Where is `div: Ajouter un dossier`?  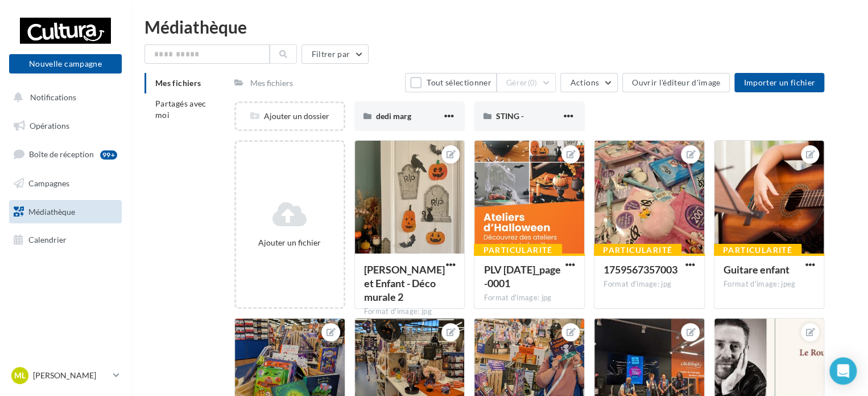
div: Ajouter un dossier is located at coordinates (289, 116).